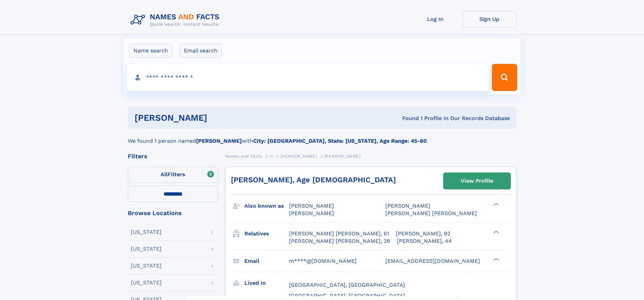 This screenshot has width=644, height=300. What do you see at coordinates (267, 261) in the screenshot?
I see `h3: Email` at bounding box center [267, 261].